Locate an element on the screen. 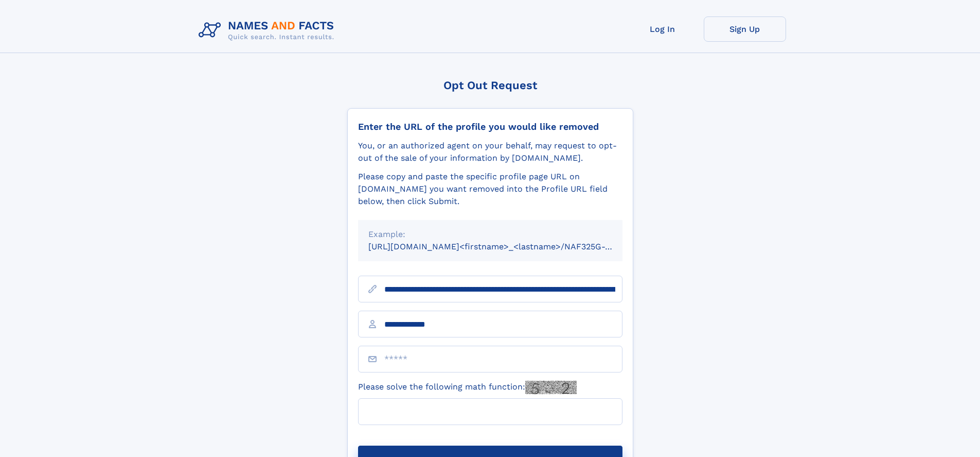 This screenshot has width=980, height=457. a: Log In is located at coordinates (663, 29).